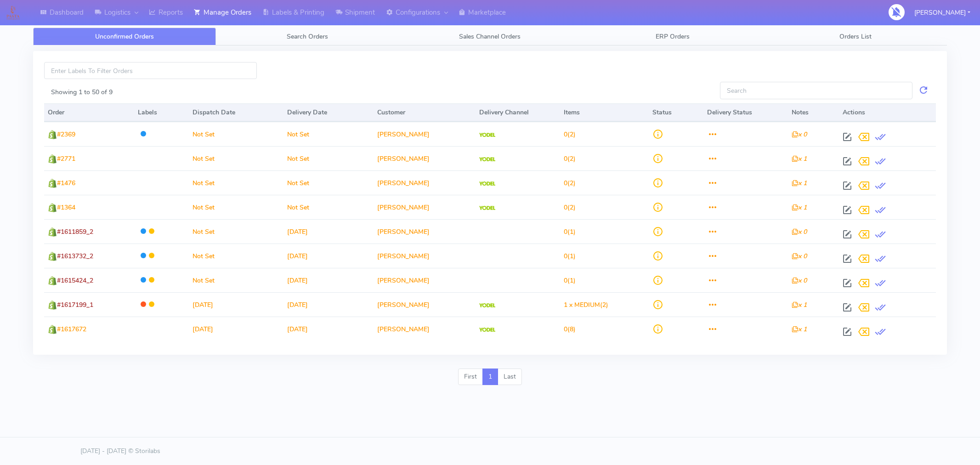 The height and width of the screenshot is (465, 980). Describe the element at coordinates (89, 112) in the screenshot. I see `th: Order` at that location.